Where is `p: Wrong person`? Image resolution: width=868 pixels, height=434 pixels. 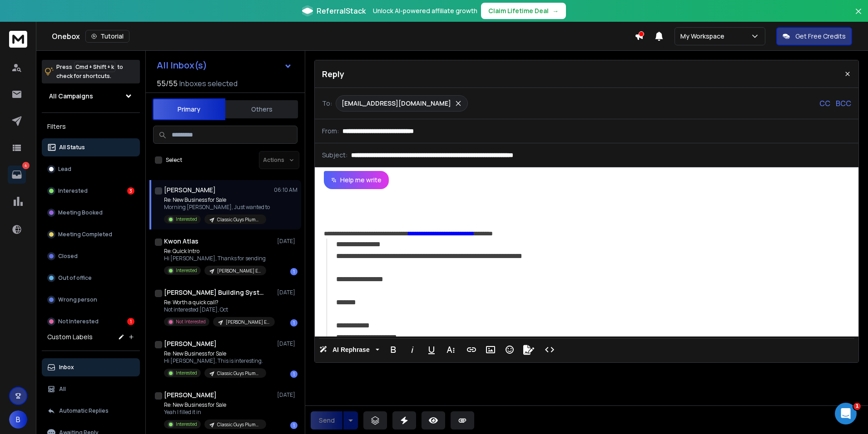
p: Wrong person is located at coordinates (78, 300).